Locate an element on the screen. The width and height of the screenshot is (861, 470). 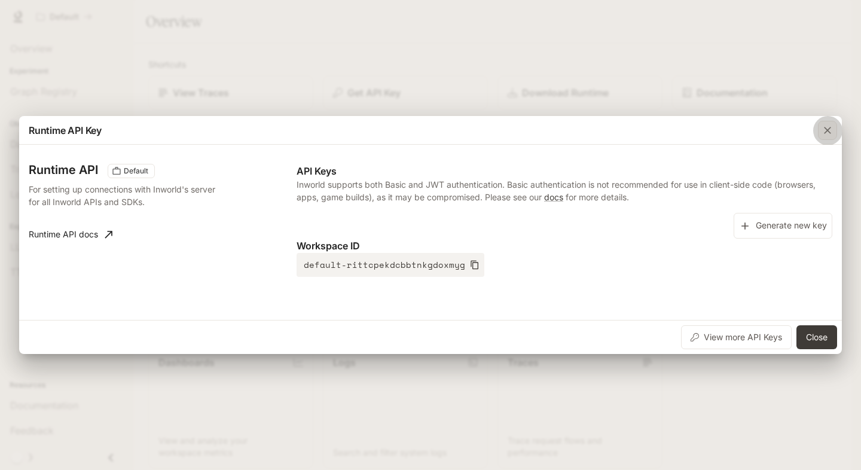
a: Runtime API docs is located at coordinates (71, 234).